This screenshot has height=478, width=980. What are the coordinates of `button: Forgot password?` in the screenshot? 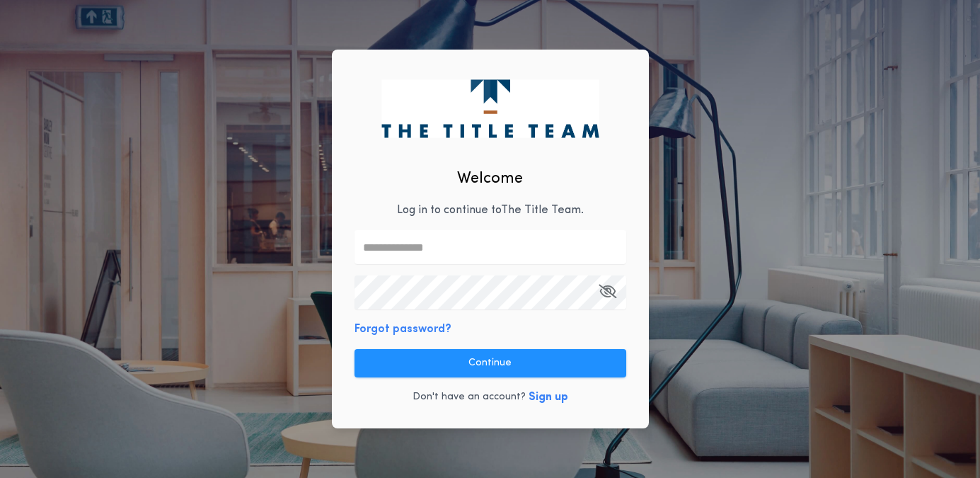 It's located at (402, 330).